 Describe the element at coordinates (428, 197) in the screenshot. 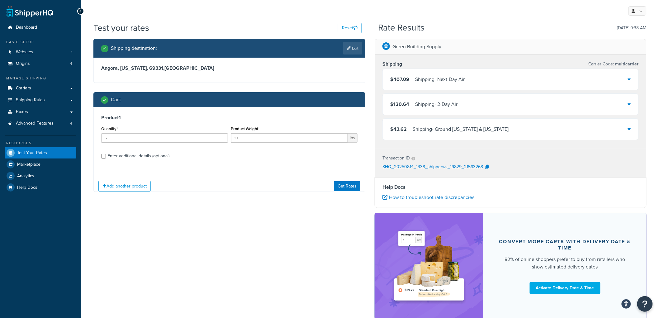

I see `a: How to troubleshoot rate discrepancies` at that location.